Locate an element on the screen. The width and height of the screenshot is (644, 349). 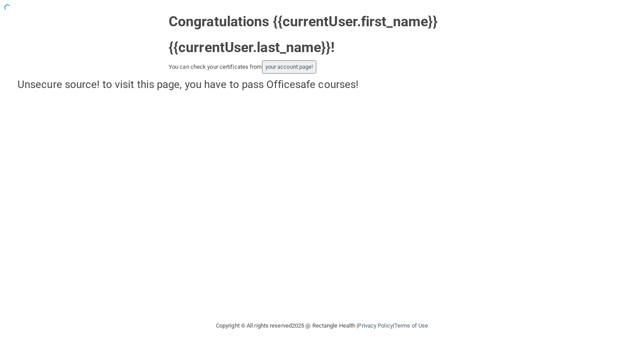
div: Copyright © All rights reserved 2025 @ Rectangle Health | | is located at coordinates (322, 326).